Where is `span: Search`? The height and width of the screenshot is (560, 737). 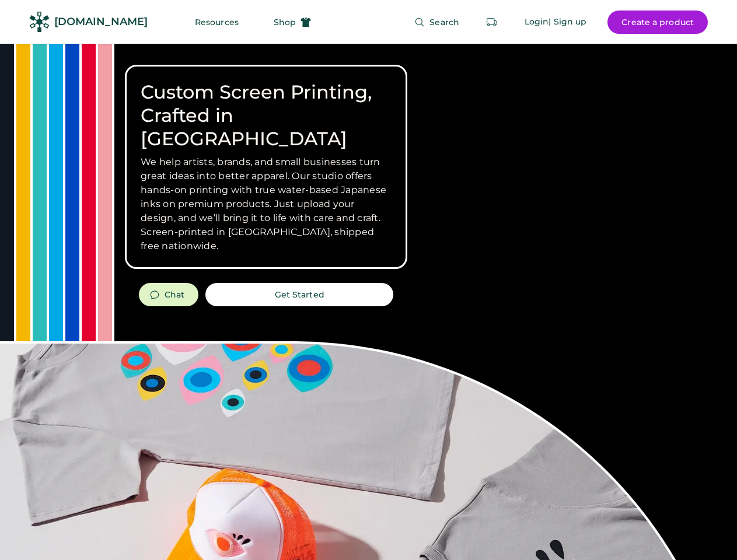 span: Search is located at coordinates (444, 22).